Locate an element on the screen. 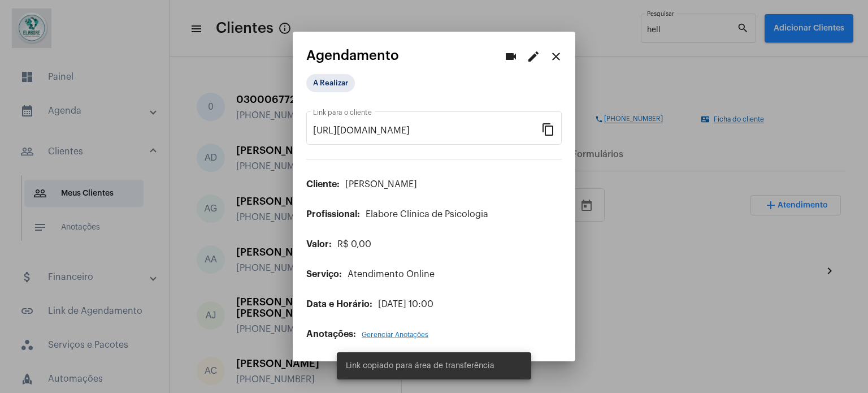  span: Anotações: is located at coordinates (331, 334).